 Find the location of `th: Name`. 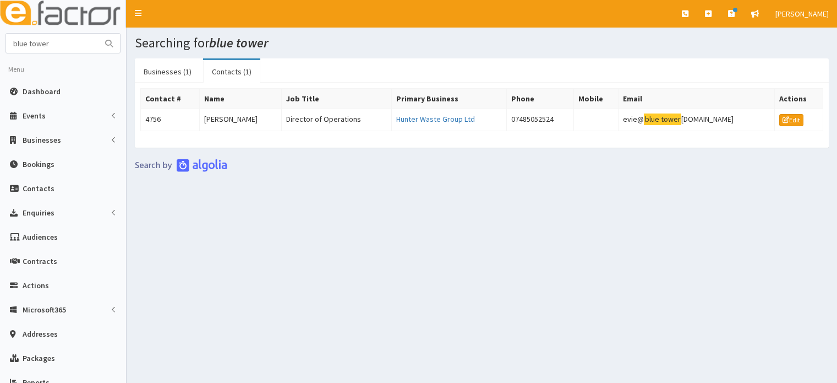

th: Name is located at coordinates (241, 99).